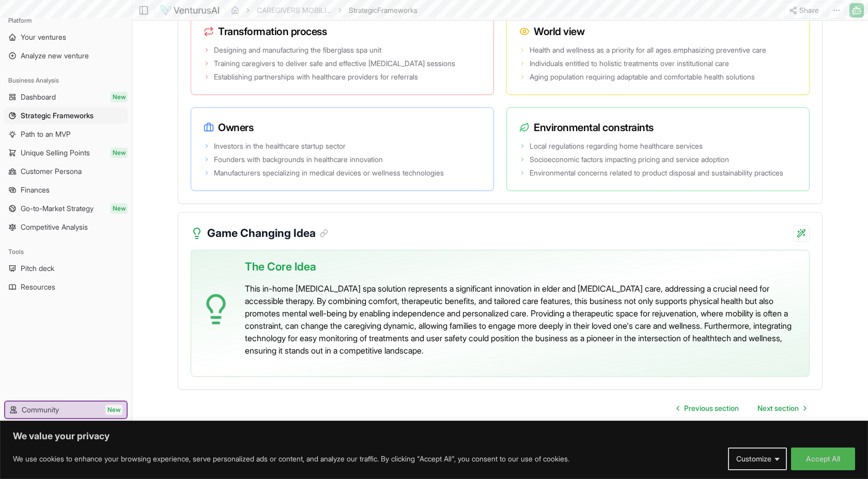 The height and width of the screenshot is (479, 868). I want to click on a: CommunityNew, so click(66, 410).